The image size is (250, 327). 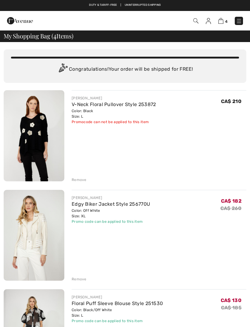 What do you see at coordinates (20, 20) in the screenshot?
I see `a: 1ère Avenue` at bounding box center [20, 20].